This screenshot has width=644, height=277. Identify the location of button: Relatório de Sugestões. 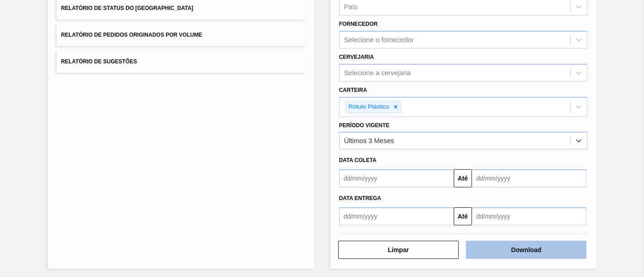
(181, 62).